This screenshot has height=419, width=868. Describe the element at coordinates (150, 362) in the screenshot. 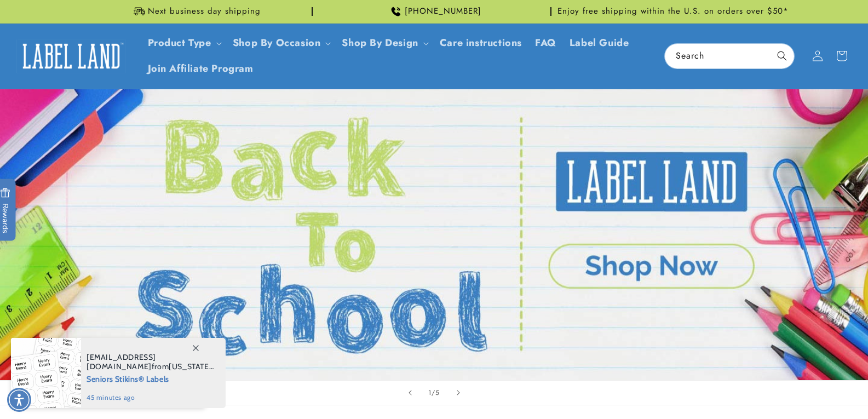

I see `span: from , purchased` at that location.